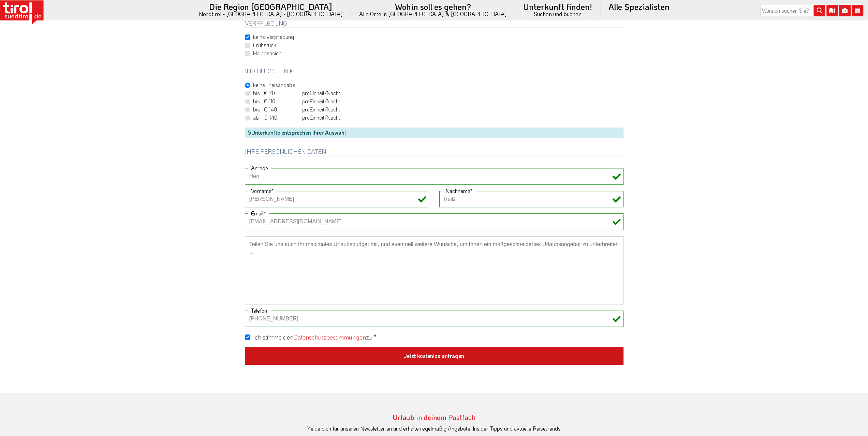  What do you see at coordinates (435, 356) in the screenshot?
I see `button: Jetzt kostenlos anfragen` at bounding box center [435, 356].